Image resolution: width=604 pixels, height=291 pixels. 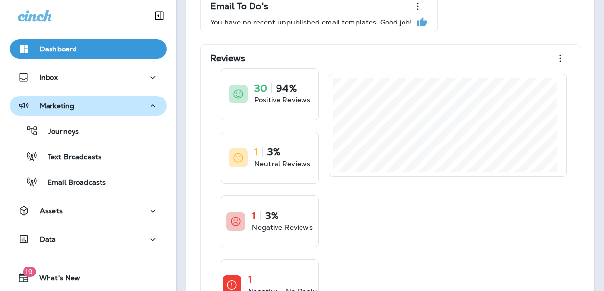 I want to click on button: Marketing, so click(x=88, y=106).